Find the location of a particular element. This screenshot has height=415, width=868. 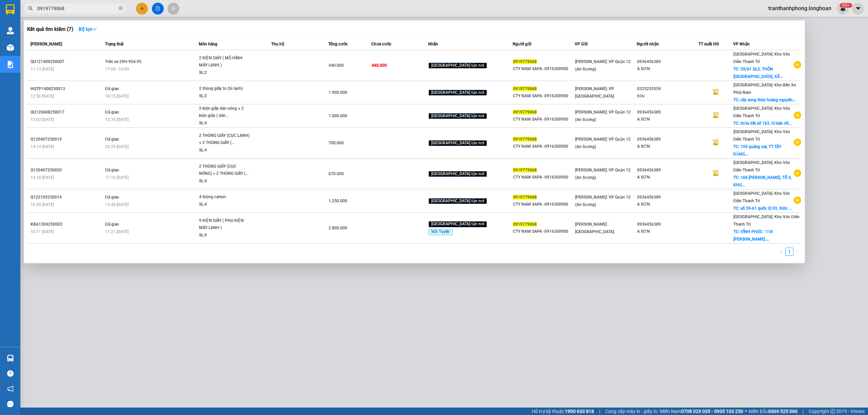

span: 1.900.000 is located at coordinates (338, 93).